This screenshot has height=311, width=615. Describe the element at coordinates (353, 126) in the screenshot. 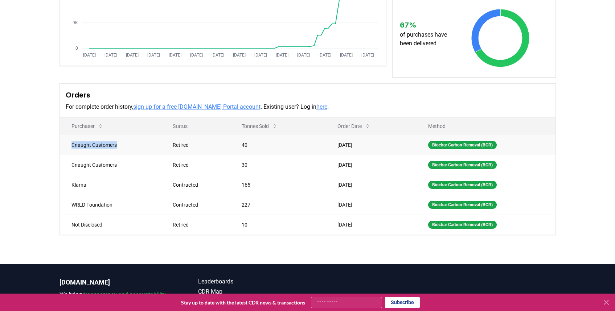

I see `button: Order Date` at that location.